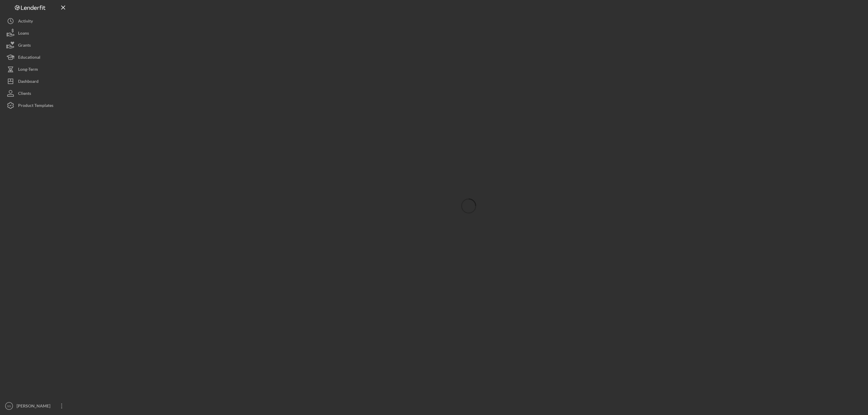 Image resolution: width=868 pixels, height=415 pixels. I want to click on div: Product Templates, so click(36, 106).